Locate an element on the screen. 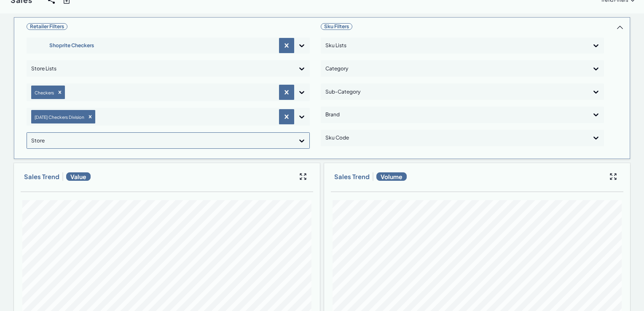 The height and width of the screenshot is (311, 644). div: Checkers is located at coordinates (43, 92).